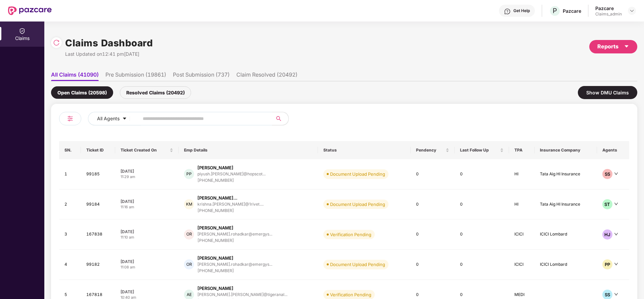  I want to click on th: Last Follow Up, so click(482, 150).